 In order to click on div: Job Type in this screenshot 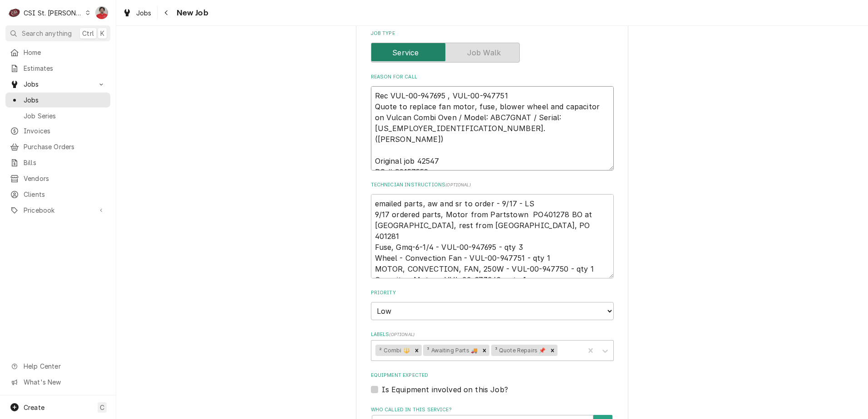, I will do `click(492, 46)`.